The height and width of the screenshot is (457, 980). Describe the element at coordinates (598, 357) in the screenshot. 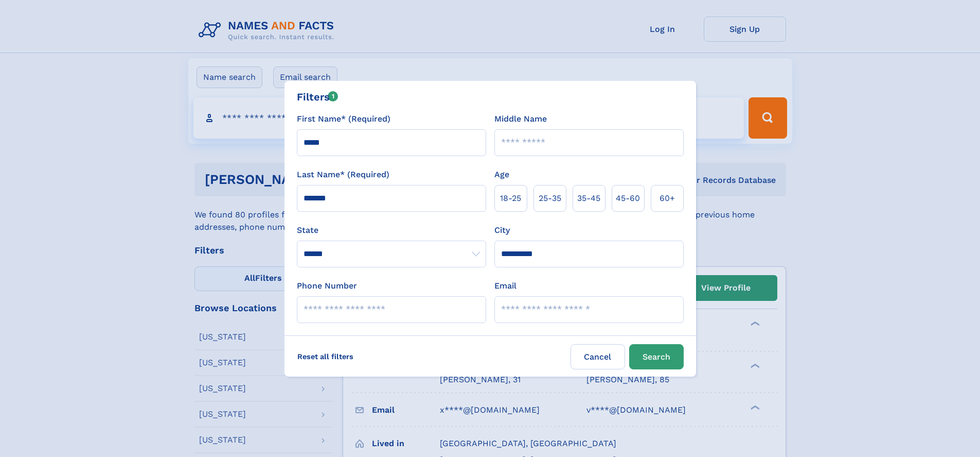

I see `label: Cancel` at that location.